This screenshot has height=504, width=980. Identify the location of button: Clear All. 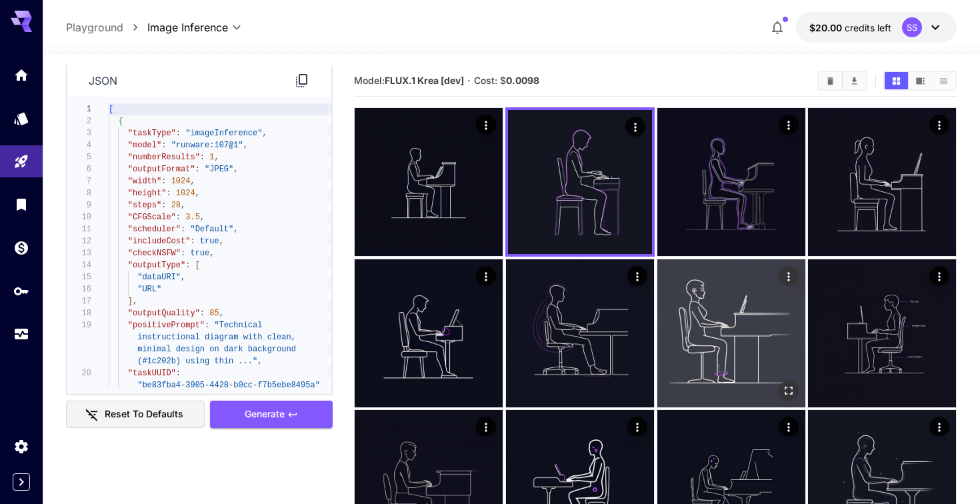
(830, 80).